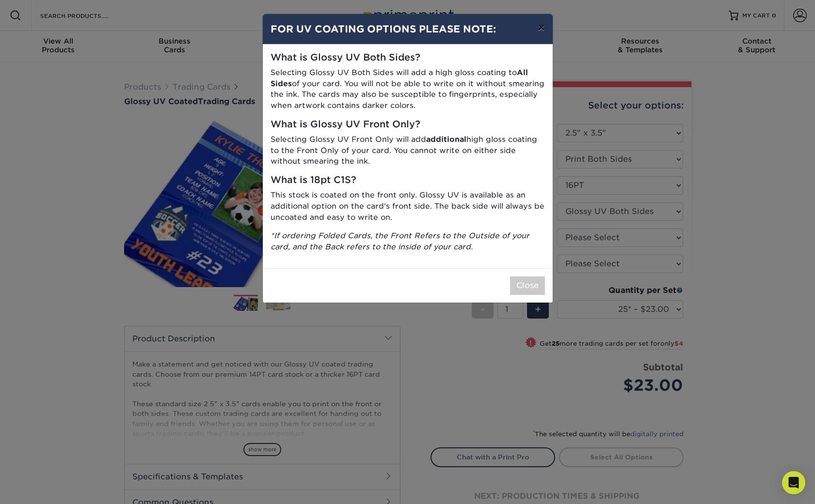 Image resolution: width=815 pixels, height=504 pixels. Describe the element at coordinates (446, 139) in the screenshot. I see `strong: additional` at that location.